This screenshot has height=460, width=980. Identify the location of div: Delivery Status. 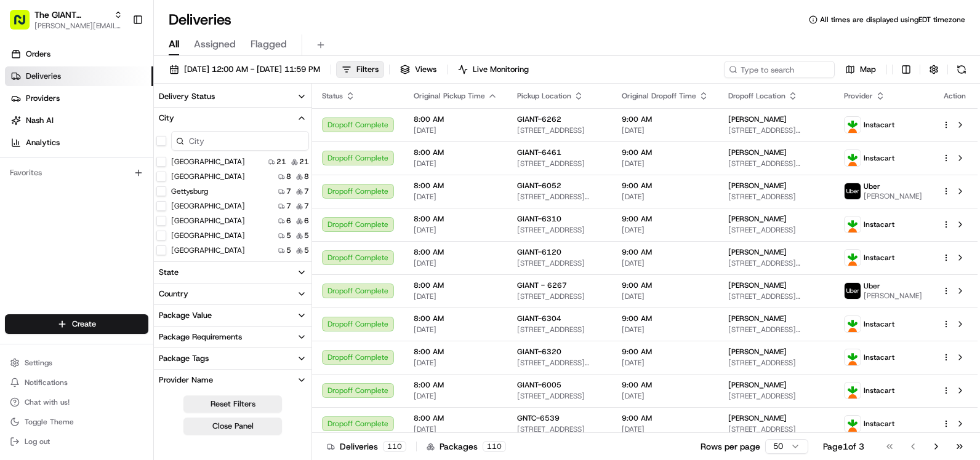
(187, 96).